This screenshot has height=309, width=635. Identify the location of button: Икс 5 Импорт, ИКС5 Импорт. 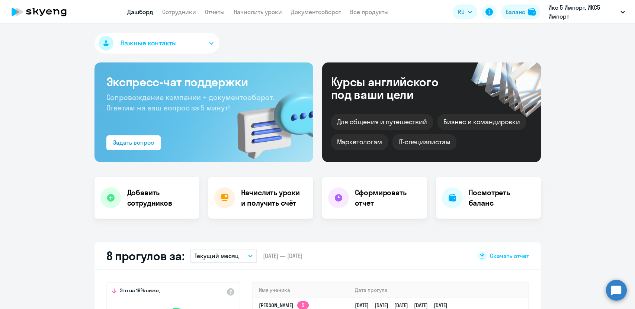
(587, 12).